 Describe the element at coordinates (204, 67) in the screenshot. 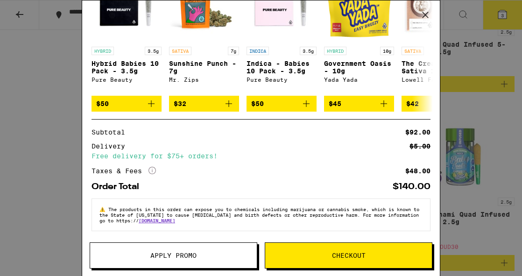

I see `p: Sunshine Punch - 7g` at that location.